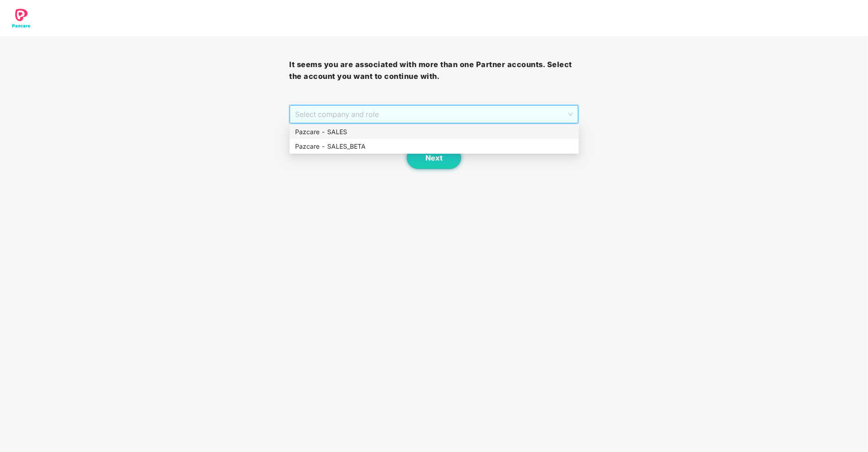 This screenshot has width=868, height=452. What do you see at coordinates (434, 158) in the screenshot?
I see `button: Next` at bounding box center [434, 158].